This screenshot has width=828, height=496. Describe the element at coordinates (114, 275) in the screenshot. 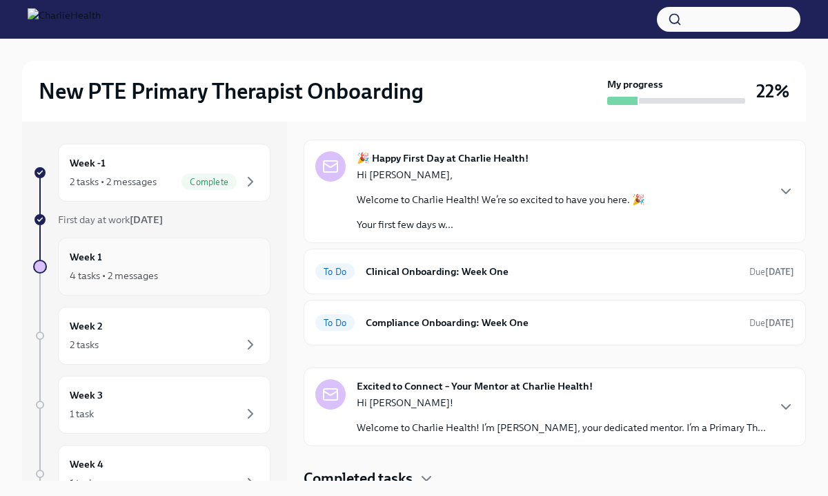

I see `div: 4 tasks • 2 messages` at that location.